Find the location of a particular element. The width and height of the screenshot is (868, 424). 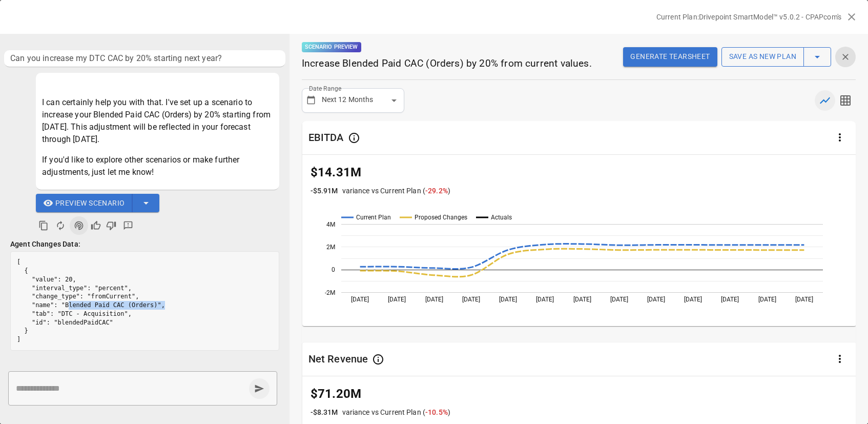

text: Current Plan is located at coordinates (374, 217).